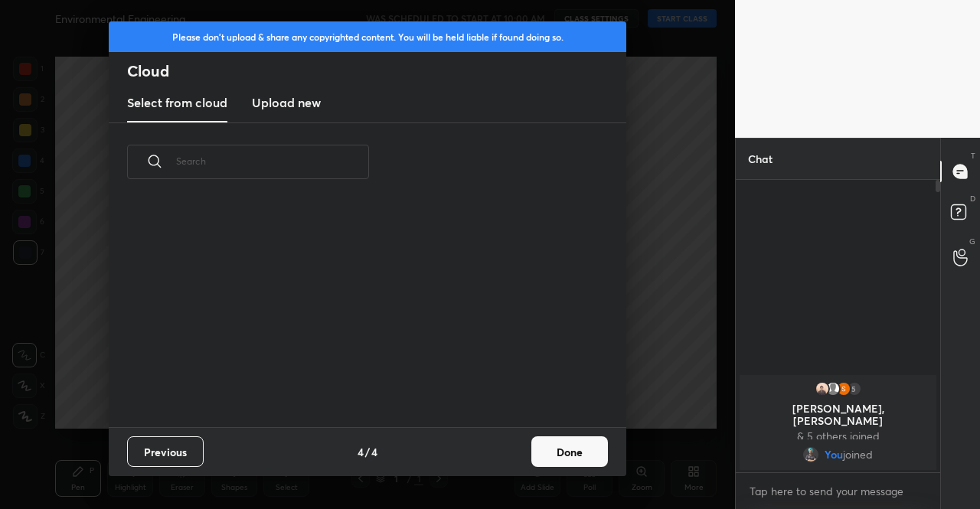 This screenshot has height=509, width=980. I want to click on button: Done, so click(570, 451).